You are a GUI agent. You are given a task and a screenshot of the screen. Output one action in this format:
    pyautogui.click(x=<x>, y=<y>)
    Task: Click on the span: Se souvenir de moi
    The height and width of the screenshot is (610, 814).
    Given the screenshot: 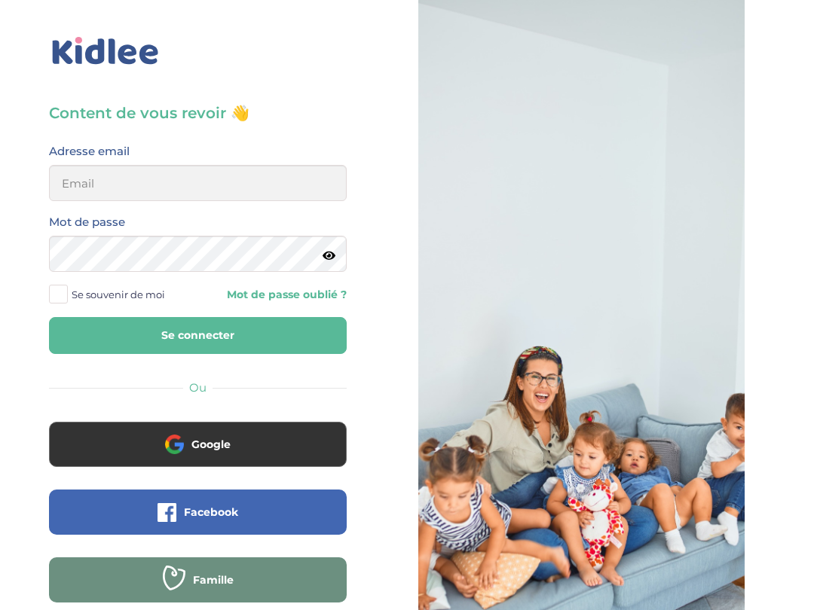 What is the action you would take?
    pyautogui.click(x=118, y=295)
    